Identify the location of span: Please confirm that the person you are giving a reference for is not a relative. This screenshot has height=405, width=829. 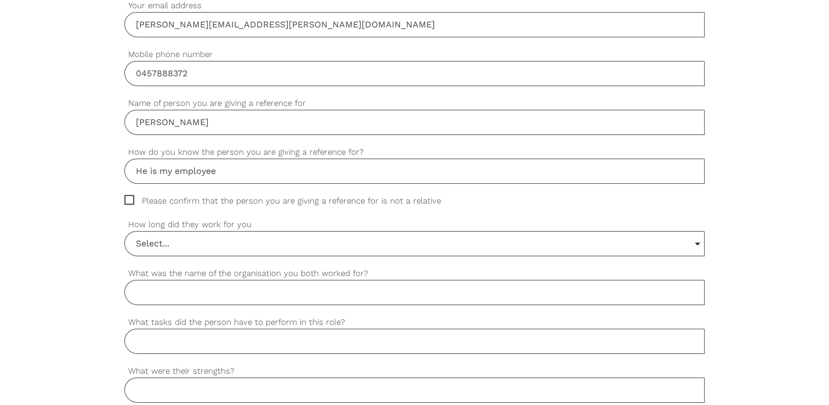
(293, 201).